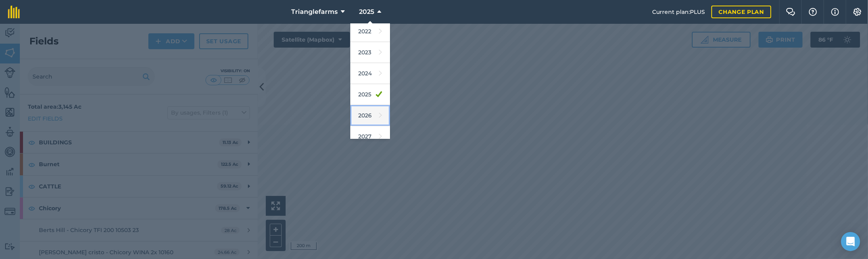  I want to click on a: 2025, so click(370, 95).